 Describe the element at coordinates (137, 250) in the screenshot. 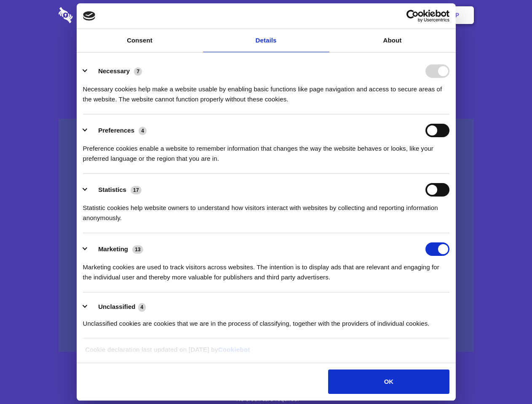

I see `span: 13` at that location.